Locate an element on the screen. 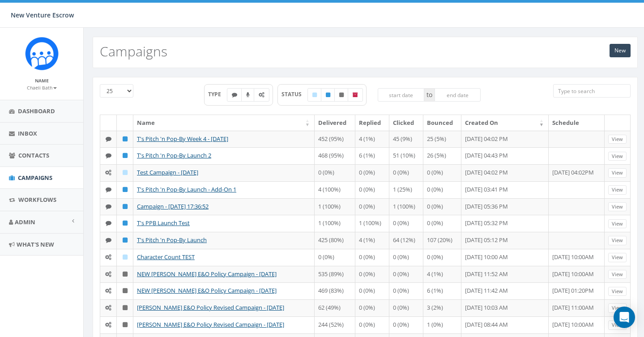  span: STATUS is located at coordinates (295, 94).